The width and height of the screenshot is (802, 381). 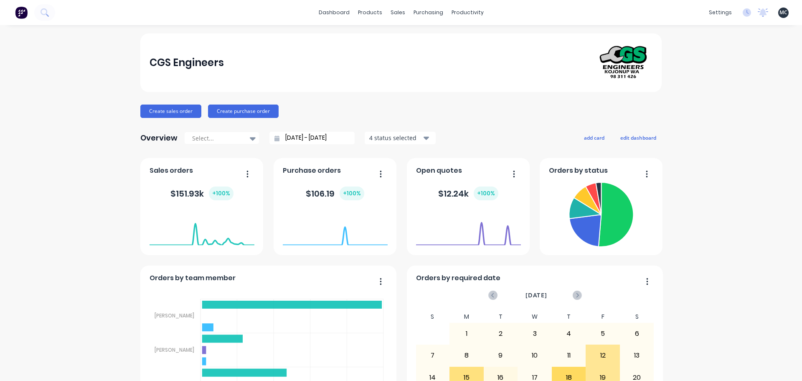 I want to click on div: 5, so click(x=603, y=333).